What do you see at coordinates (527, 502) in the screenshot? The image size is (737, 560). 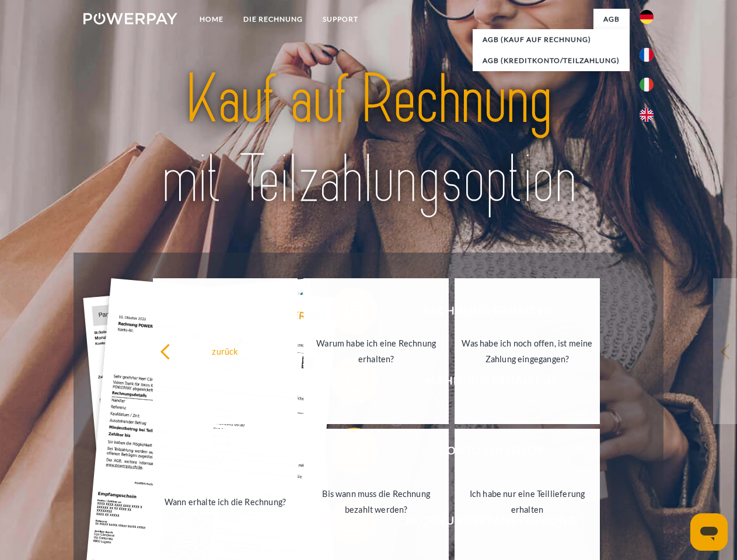 I see `div: Ich habe nur eine Teillieferung erhalten` at bounding box center [527, 502].